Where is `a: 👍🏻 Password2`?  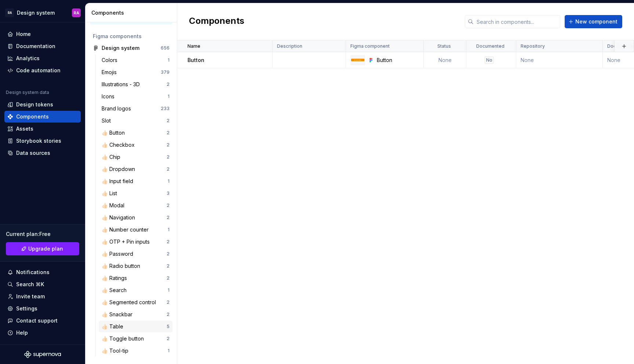
a: 👍🏻 Password2 is located at coordinates (135, 254).